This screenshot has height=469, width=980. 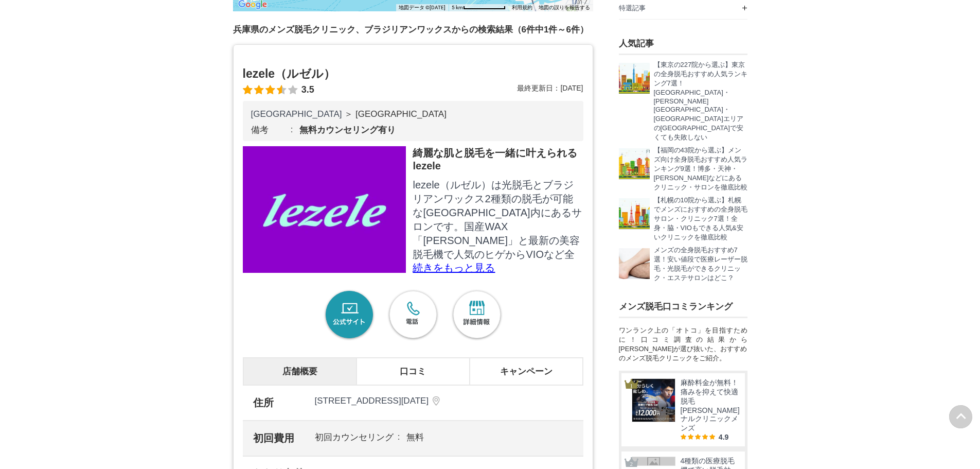 I want to click on th: 初回費用, so click(x=274, y=438).